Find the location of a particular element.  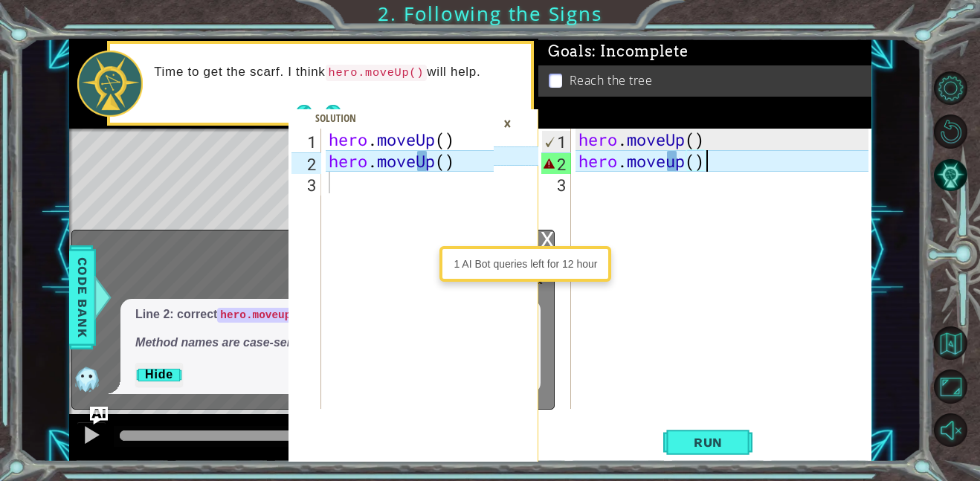

code: hero.moveup() is located at coordinates (262, 315).